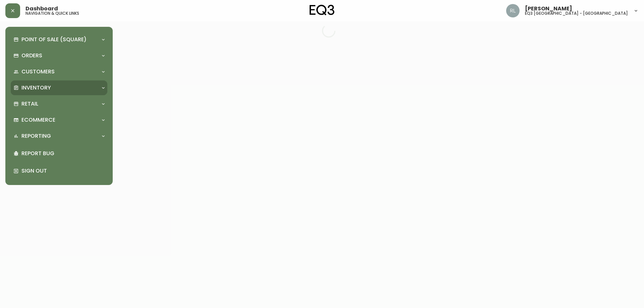  Describe the element at coordinates (59, 120) in the screenshot. I see `div: Ecommerce` at that location.